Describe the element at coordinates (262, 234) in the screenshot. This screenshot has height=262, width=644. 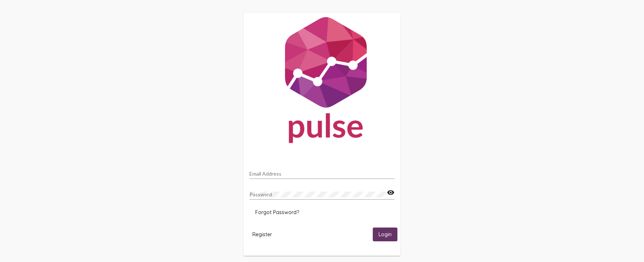
I see `span: Register` at that location.